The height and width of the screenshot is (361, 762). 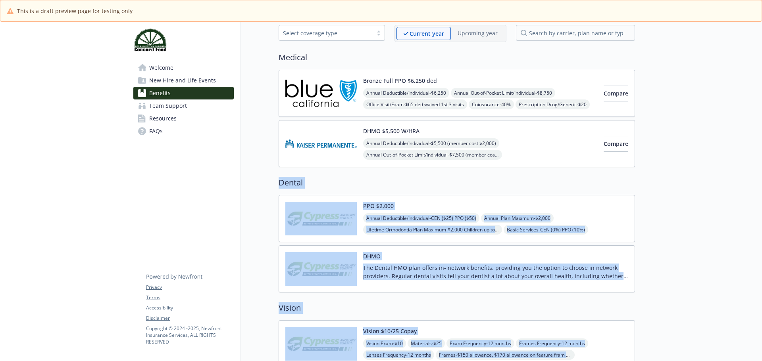 I want to click on span: Benefits, so click(x=160, y=93).